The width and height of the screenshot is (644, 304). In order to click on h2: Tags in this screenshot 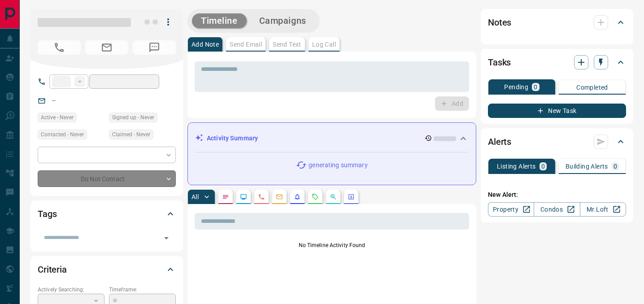, I will do `click(47, 214)`.